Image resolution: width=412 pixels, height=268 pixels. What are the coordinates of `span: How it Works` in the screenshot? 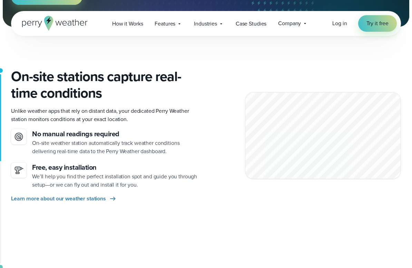 It's located at (127, 24).